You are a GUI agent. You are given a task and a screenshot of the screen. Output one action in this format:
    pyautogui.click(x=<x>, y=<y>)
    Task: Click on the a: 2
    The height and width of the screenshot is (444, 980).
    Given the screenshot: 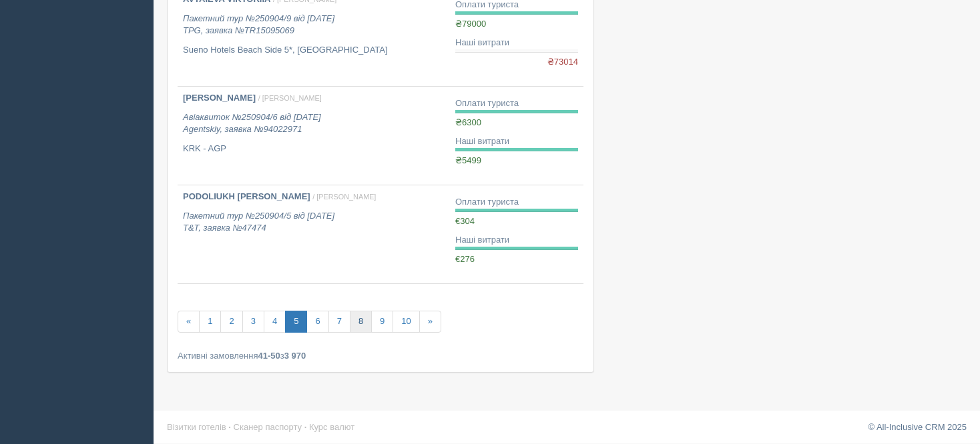 What is the action you would take?
    pyautogui.click(x=231, y=322)
    